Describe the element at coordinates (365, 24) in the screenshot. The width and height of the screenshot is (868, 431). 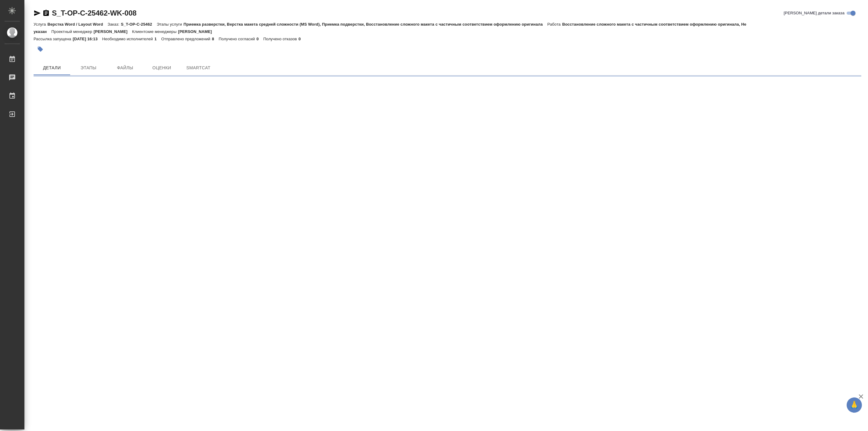
I see `p: Приемка разверстки, Верстка макета средней сложности (MS Word), Приемка подверстки, Восстановлени...` at that location.